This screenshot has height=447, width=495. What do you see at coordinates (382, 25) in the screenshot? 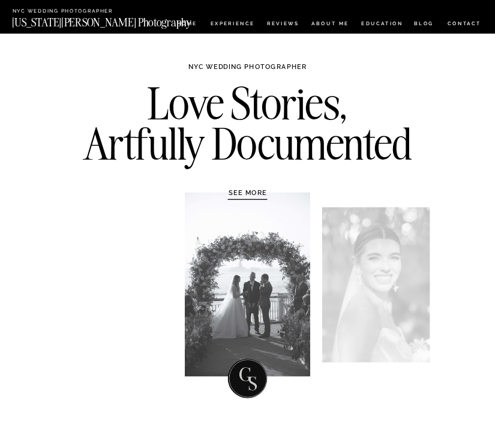
I see `a: EDUCATION` at bounding box center [382, 25].